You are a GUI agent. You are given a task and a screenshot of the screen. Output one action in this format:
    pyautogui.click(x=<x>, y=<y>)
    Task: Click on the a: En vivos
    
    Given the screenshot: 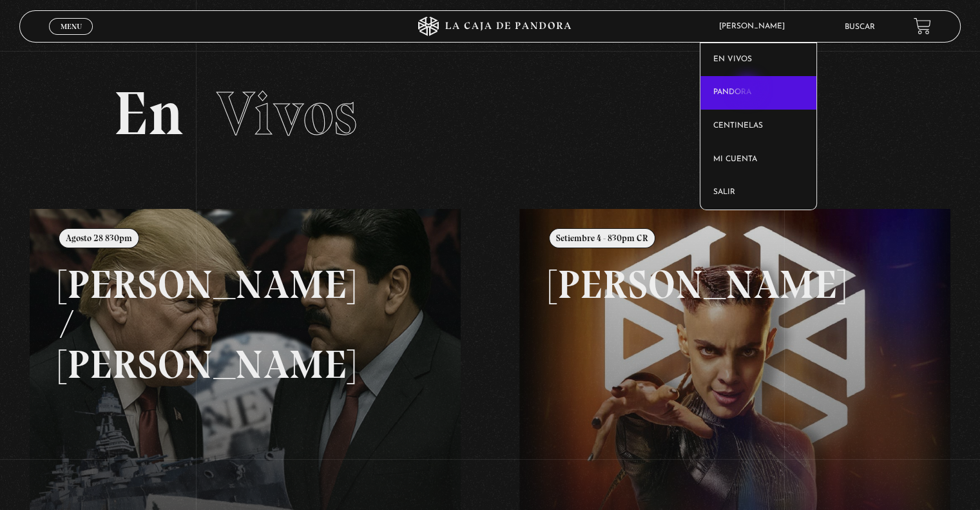 What is the action you would take?
    pyautogui.click(x=758, y=60)
    